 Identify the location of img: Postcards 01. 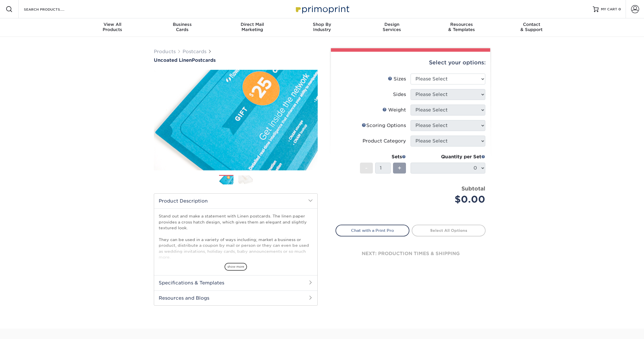
(226, 180).